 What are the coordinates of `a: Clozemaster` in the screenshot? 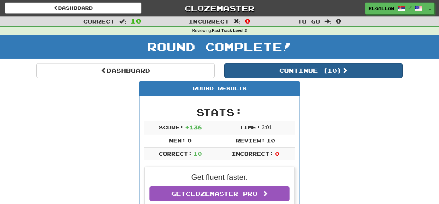 It's located at (219, 8).